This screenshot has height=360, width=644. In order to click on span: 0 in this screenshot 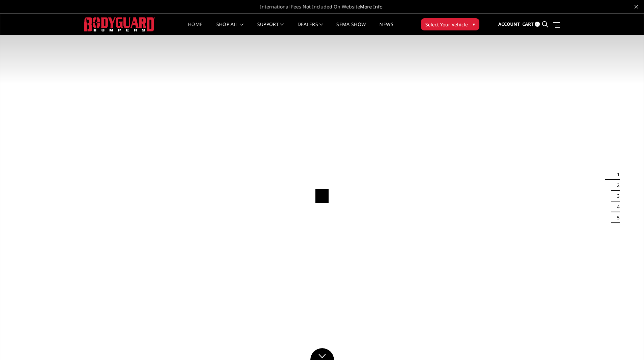, I will do `click(537, 24)`.